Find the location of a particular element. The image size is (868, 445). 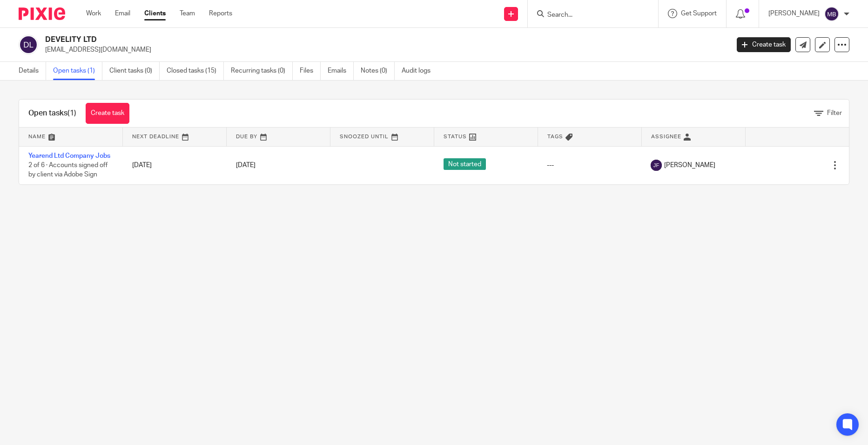

span: Snoozed Until is located at coordinates (364, 136).